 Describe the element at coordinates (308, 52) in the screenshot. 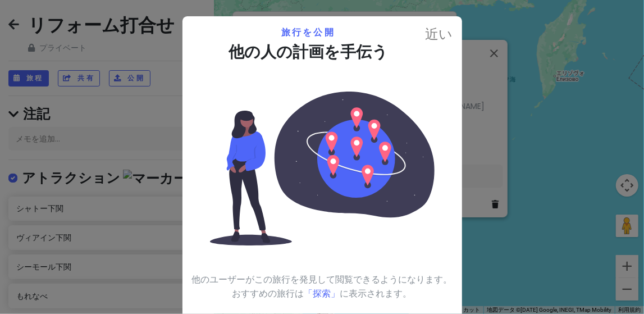

I see `font: 他の人の計画を手伝う` at that location.